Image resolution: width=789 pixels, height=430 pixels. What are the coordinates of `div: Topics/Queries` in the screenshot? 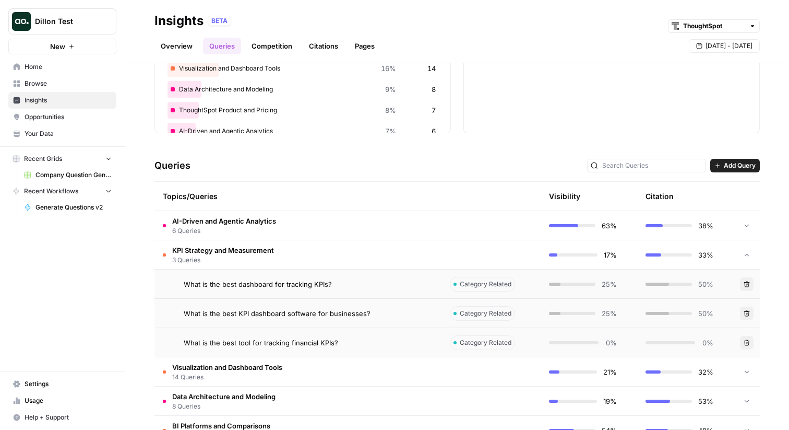 It's located at (298, 196).